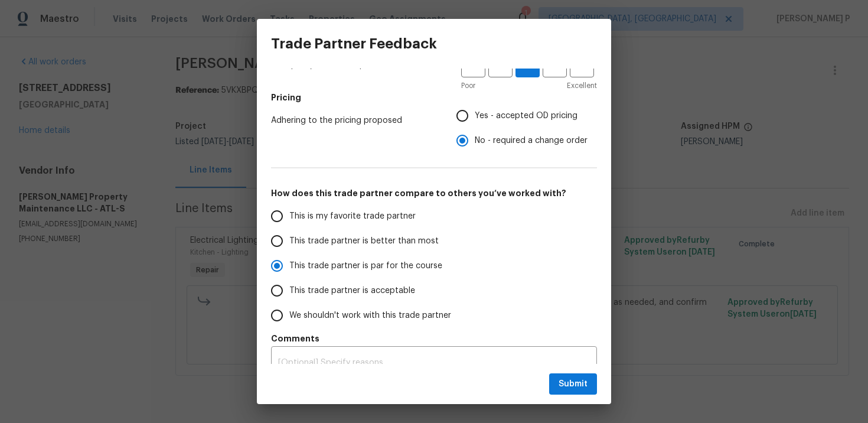 This screenshot has width=868, height=423. Describe the element at coordinates (573, 384) in the screenshot. I see `button: Submit` at that location.